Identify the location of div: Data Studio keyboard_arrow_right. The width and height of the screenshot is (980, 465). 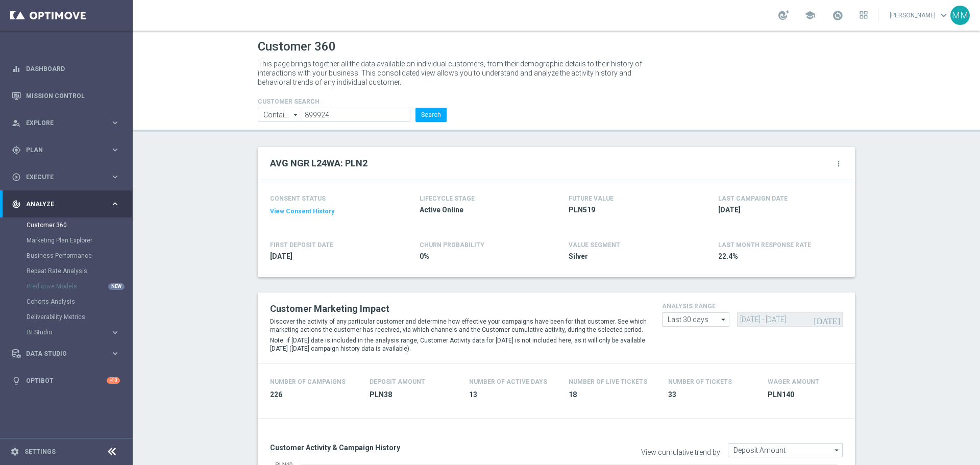
(66, 354).